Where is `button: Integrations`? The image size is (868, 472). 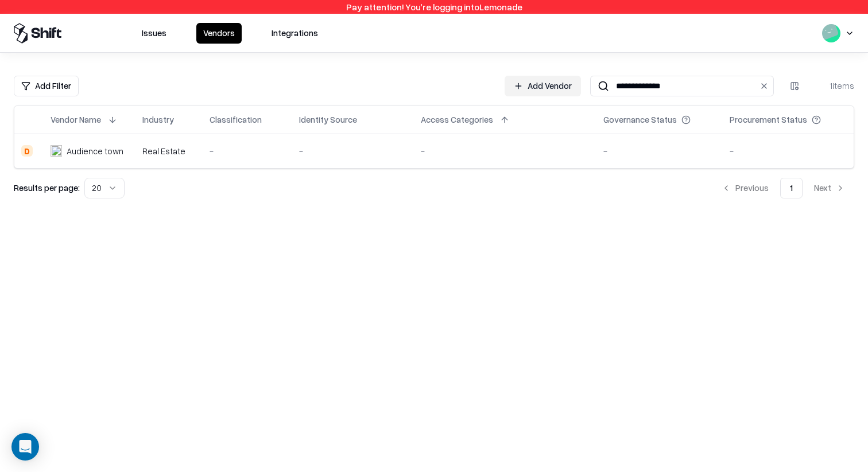 button: Integrations is located at coordinates (294, 33).